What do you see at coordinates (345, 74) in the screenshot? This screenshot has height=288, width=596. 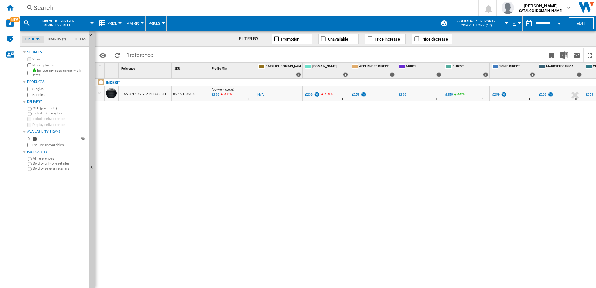 I see `div: 1 offers sold by AO.COM` at bounding box center [345, 74].